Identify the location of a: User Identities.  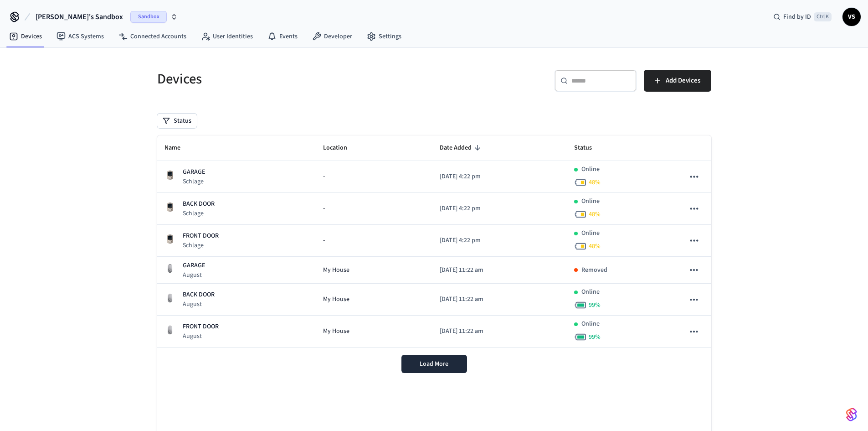
(227, 36).